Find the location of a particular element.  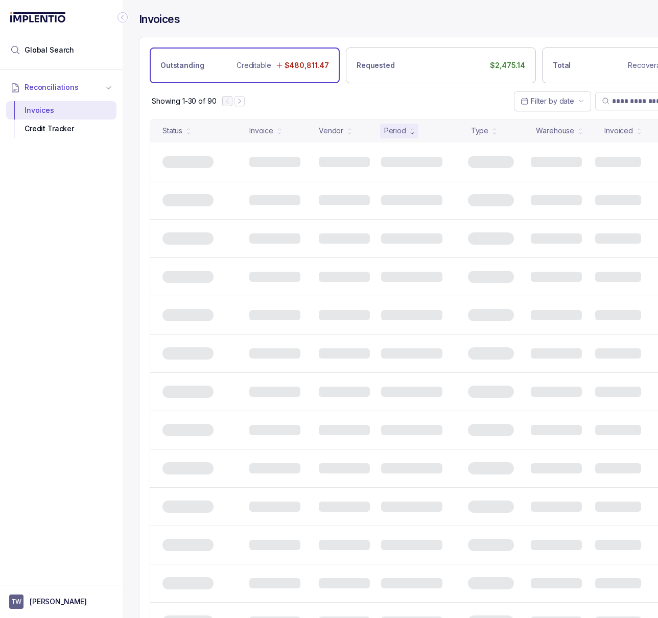

p: Requested is located at coordinates (375, 65).